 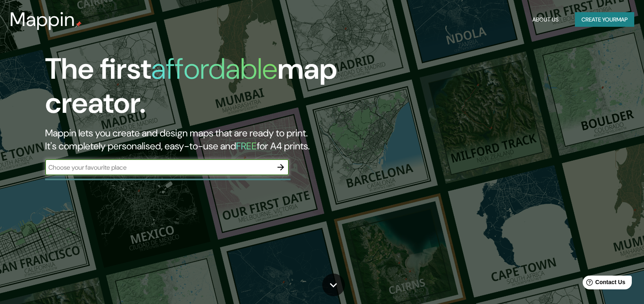 I want to click on button: Create yourmap, so click(x=605, y=19).